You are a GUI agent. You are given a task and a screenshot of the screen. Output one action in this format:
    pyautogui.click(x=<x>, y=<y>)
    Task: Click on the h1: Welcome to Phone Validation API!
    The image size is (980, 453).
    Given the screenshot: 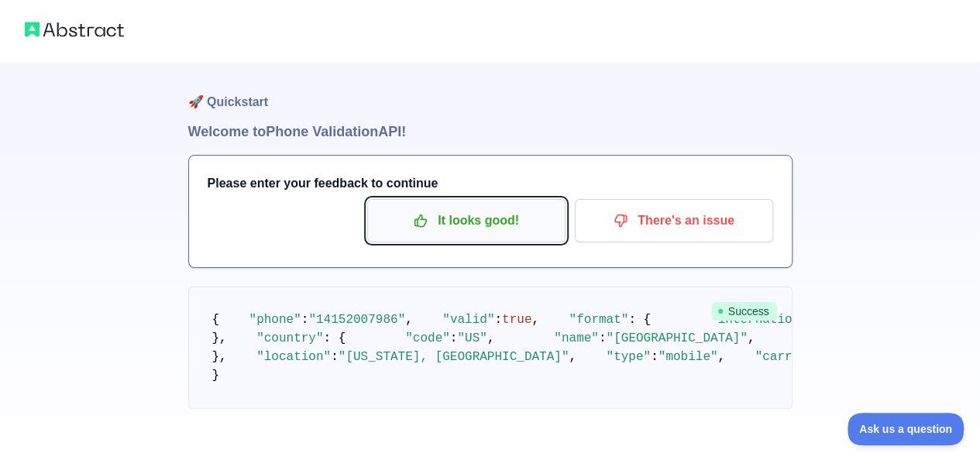 What is the action you would take?
    pyautogui.click(x=490, y=131)
    